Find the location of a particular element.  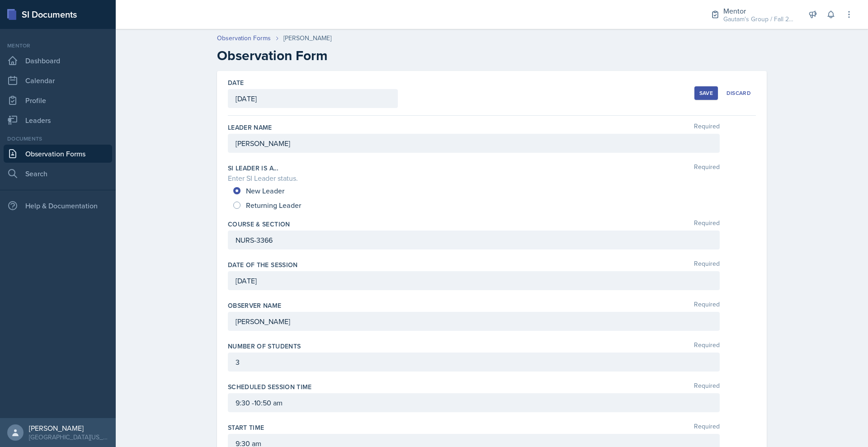

a: Search is located at coordinates (58, 173).